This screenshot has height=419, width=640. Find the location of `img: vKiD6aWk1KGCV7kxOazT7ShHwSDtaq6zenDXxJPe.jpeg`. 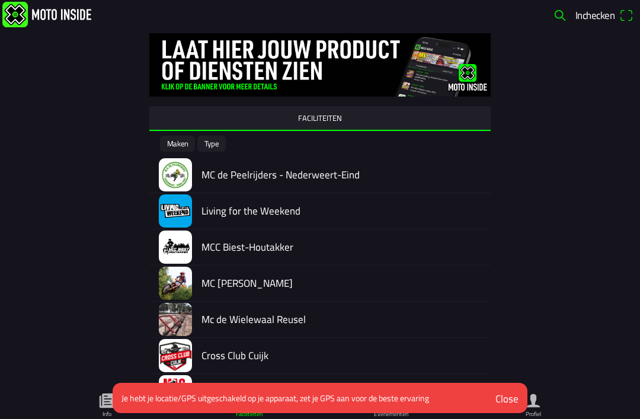

img: vKiD6aWk1KGCV7kxOazT7ShHwSDtaq6zenDXxJPe.jpeg is located at coordinates (175, 355).